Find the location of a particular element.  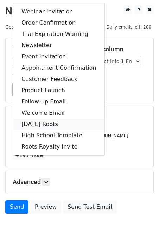

a: Preview is located at coordinates (46, 207).